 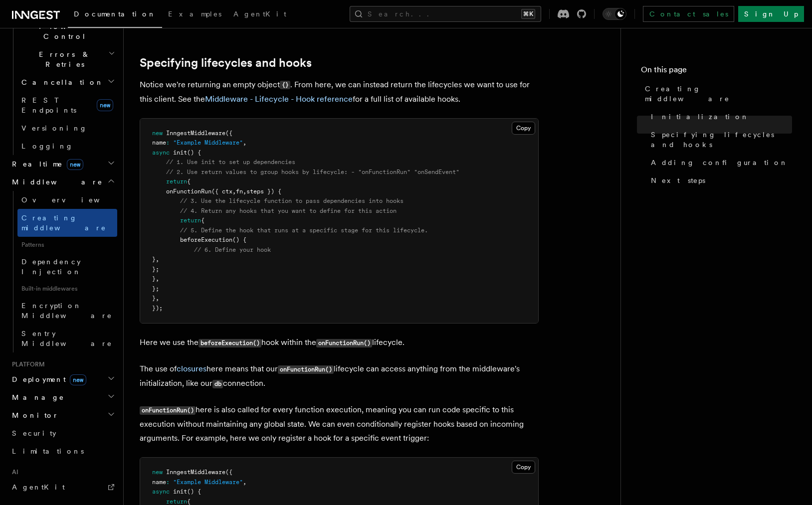 What do you see at coordinates (67, 60) in the screenshot?
I see `button: Errors & Retries` at bounding box center [67, 60].